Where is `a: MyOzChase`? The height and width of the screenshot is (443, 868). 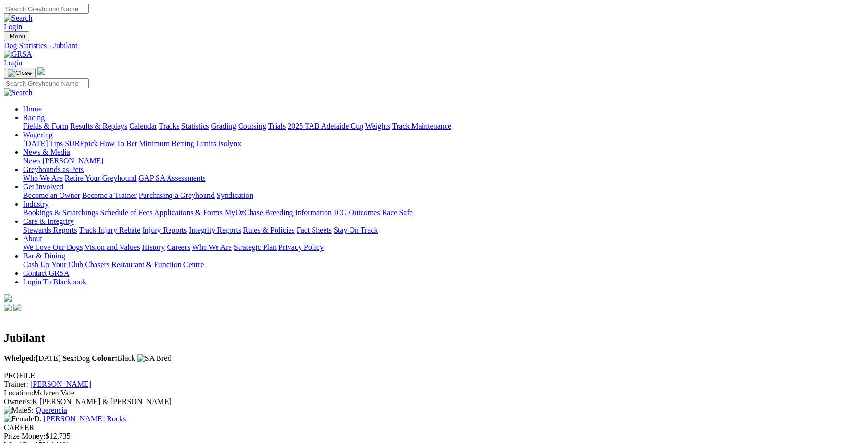 a: MyOzChase is located at coordinates (244, 212).